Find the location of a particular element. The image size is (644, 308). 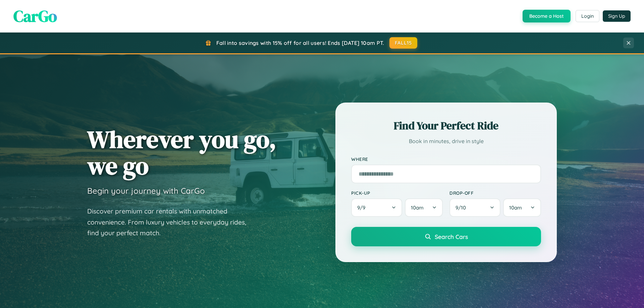

button: Become a Host is located at coordinates (546, 16).